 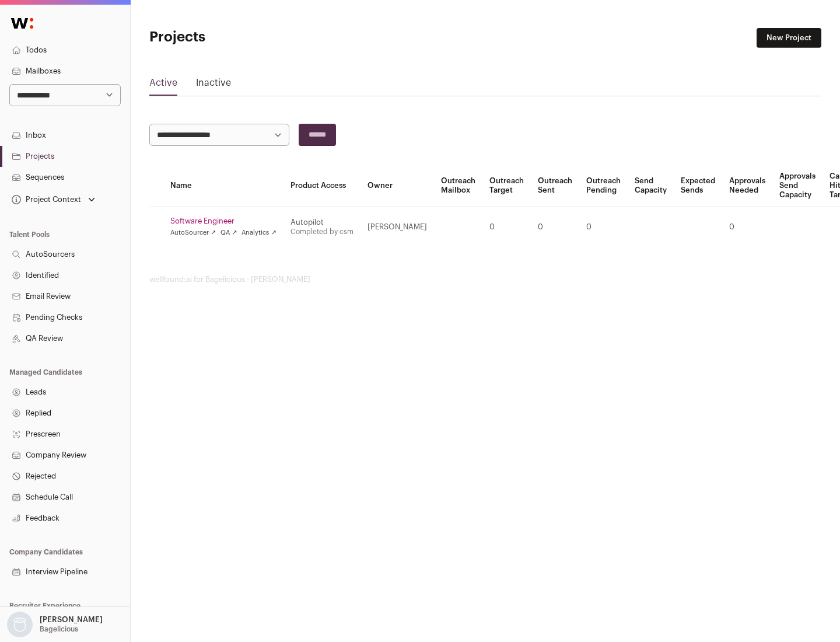 What do you see at coordinates (20, 624) in the screenshot?
I see `img: nopic.png` at bounding box center [20, 624].